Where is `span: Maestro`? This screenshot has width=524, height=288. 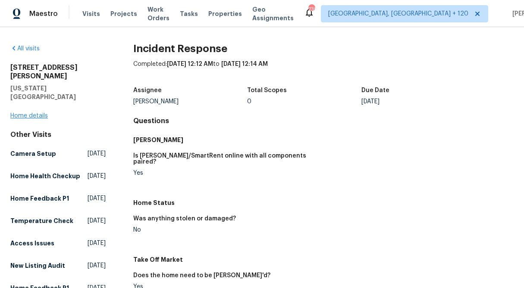
span: Maestro is located at coordinates (44, 14).